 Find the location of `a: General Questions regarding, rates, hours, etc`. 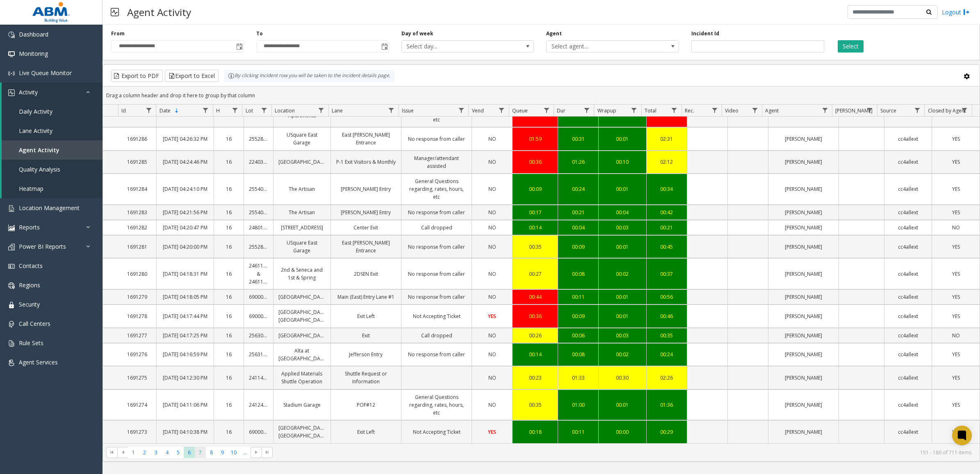

a: General Questions regarding, rates, hours, etc is located at coordinates (437, 189).